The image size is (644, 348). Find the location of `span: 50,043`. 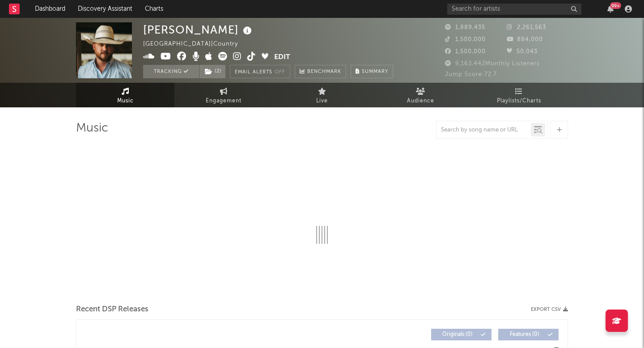

span: 50,043 is located at coordinates (522, 51).